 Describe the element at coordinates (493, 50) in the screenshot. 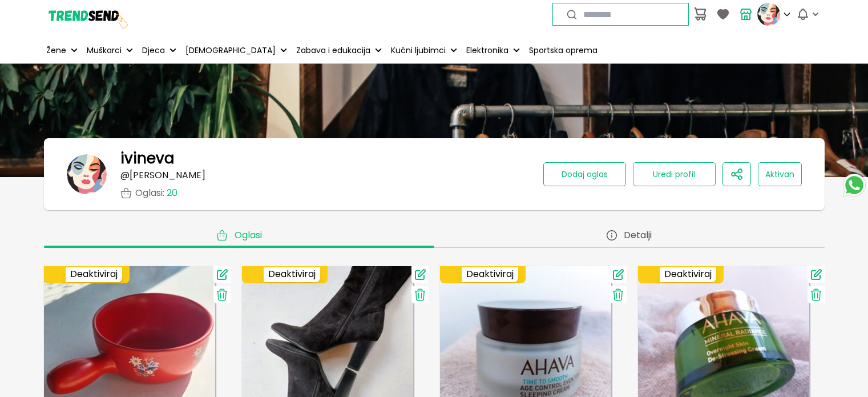

I see `button: Elektronika` at that location.